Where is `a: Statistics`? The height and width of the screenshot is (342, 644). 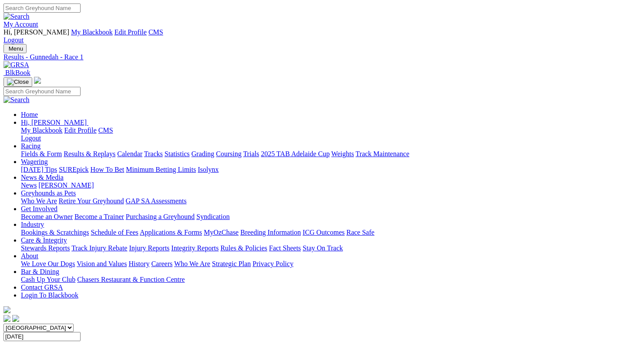
a: Statistics is located at coordinates (177, 154).